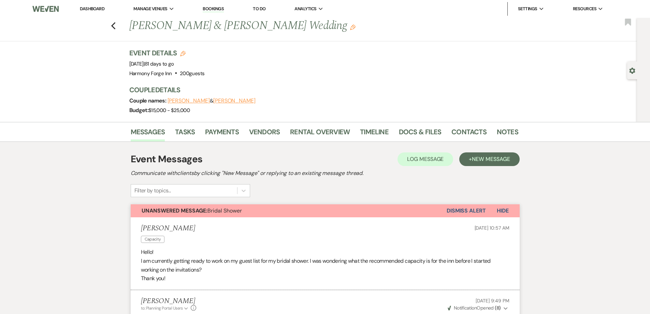 The height and width of the screenshot is (314, 650). What do you see at coordinates (503, 210) in the screenshot?
I see `span: Hide` at bounding box center [503, 210].